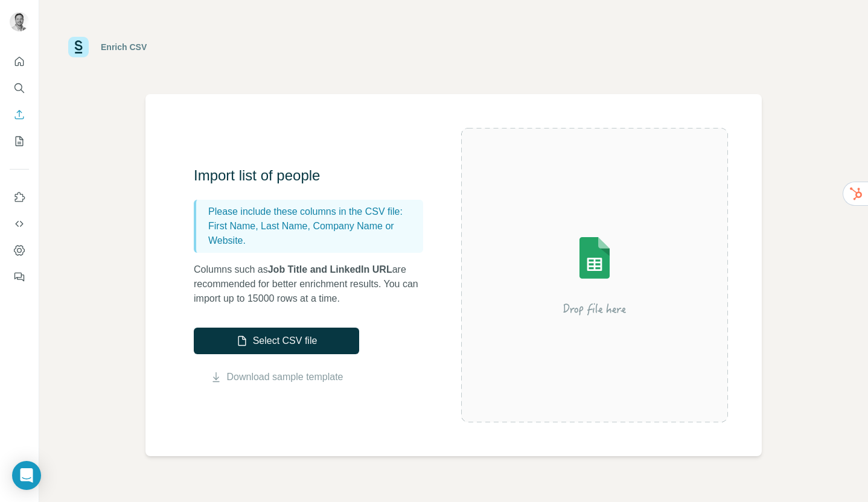 This screenshot has width=868, height=502. What do you see at coordinates (26, 476) in the screenshot?
I see `div: Open Intercom Messenger` at bounding box center [26, 476].